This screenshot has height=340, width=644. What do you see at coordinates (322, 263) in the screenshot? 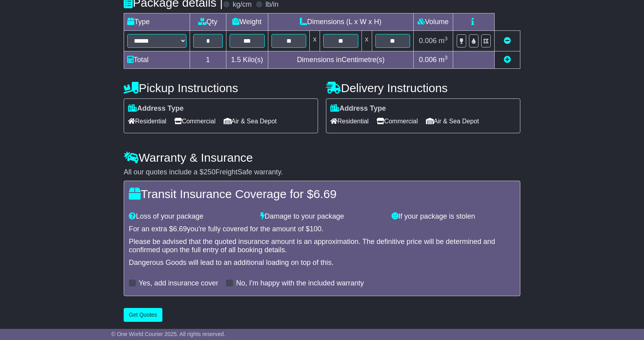
I see `div: Dangerous Goods will lead to an additional loading on top of this.` at bounding box center [322, 263].